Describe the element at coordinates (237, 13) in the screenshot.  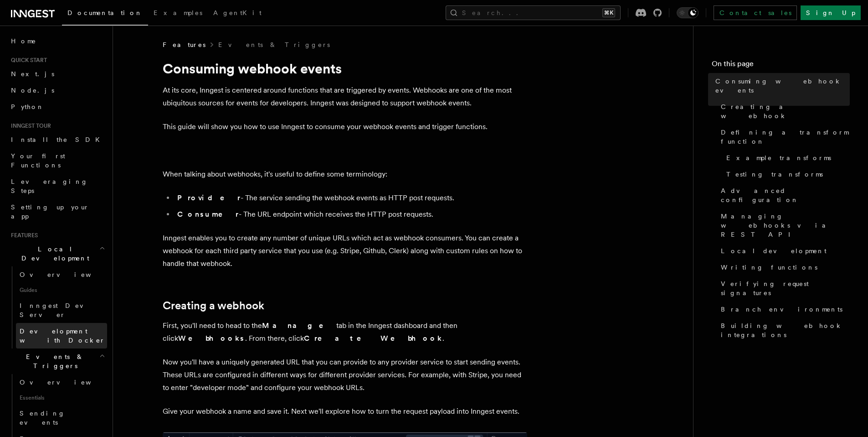
I see `a: AgentKit` at that location.